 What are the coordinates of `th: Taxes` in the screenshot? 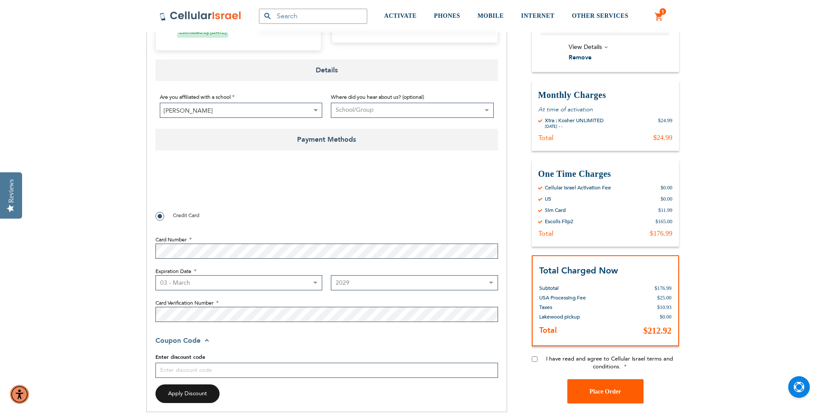 It's located at (573, 307).